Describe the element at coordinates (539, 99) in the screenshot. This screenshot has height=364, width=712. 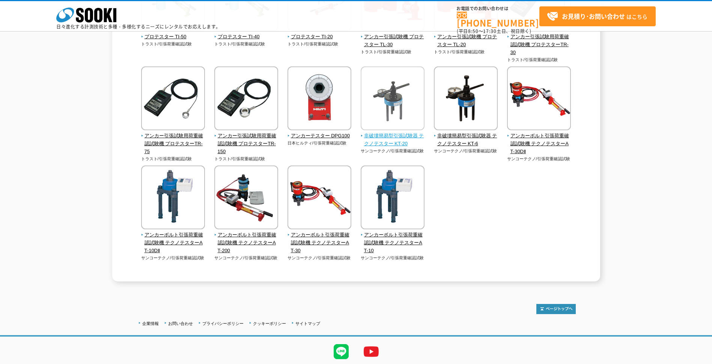
I see `img: アンカーボルト引張荷重確認試験機 テクノテスターAT-30DⅡ` at that location.